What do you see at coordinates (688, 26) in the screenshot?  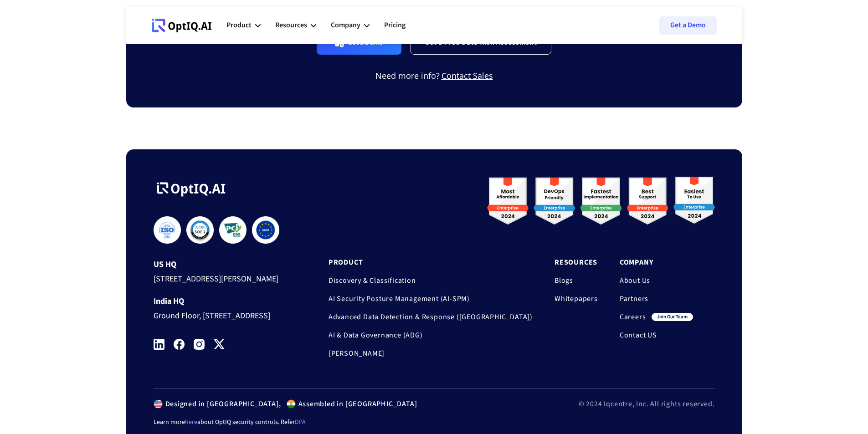 I see `a: Get a Demo` at bounding box center [688, 26].